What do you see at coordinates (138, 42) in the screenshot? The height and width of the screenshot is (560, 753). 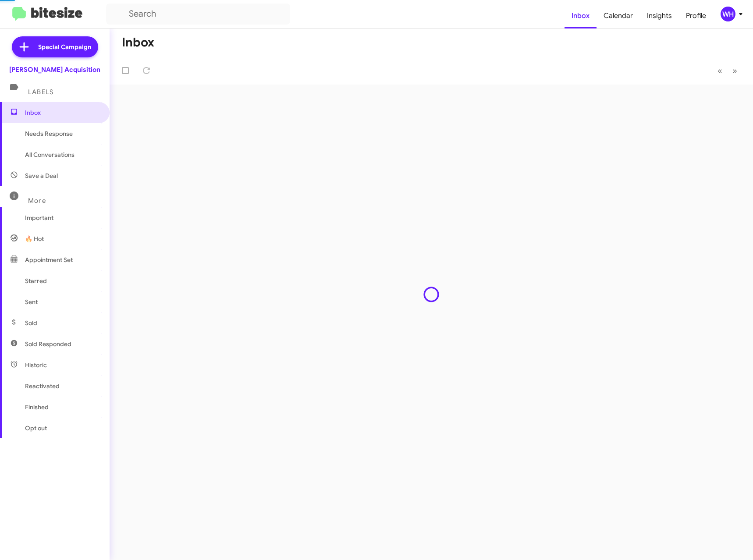 I see `h1: Inbox` at bounding box center [138, 42].